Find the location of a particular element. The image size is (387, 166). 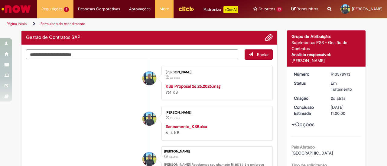

div: 61.4 KB is located at coordinates (216, 130).